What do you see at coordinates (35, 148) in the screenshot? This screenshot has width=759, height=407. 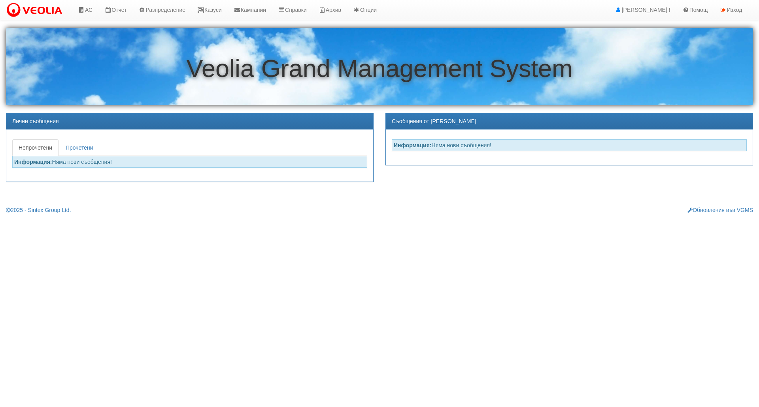 I see `a: Непрочетени` at bounding box center [35, 148].